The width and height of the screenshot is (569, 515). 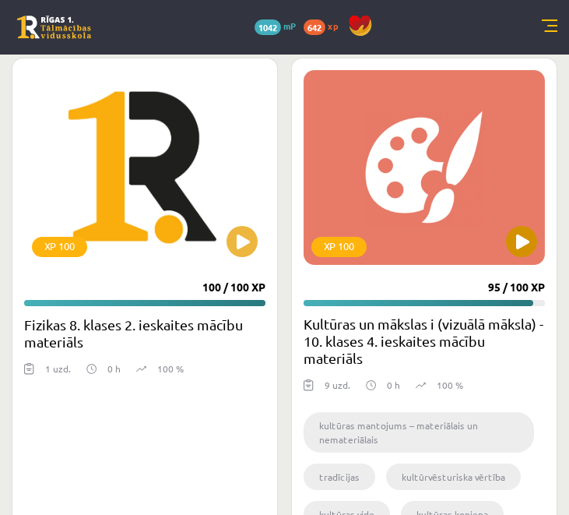 What do you see at coordinates (54, 27) in the screenshot?
I see `a: Rīgas 1. Tālmācības vidusskola` at bounding box center [54, 27].